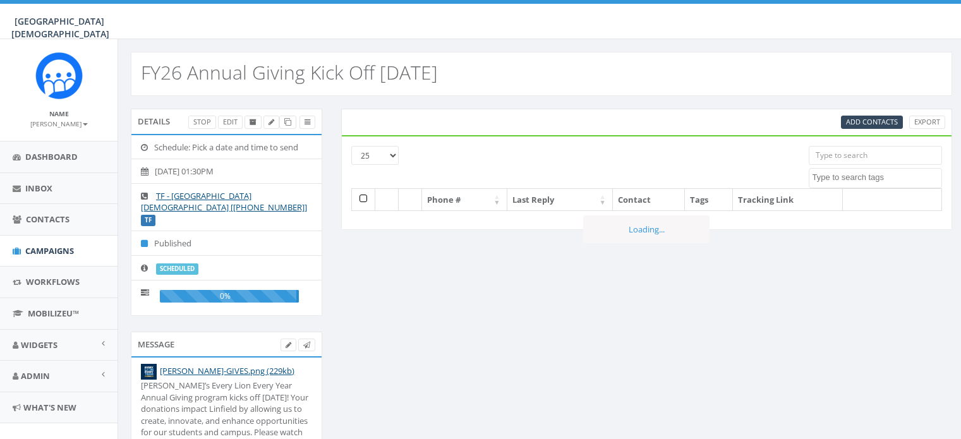  I want to click on span: View Campaign Delivery Statistics, so click(307, 121).